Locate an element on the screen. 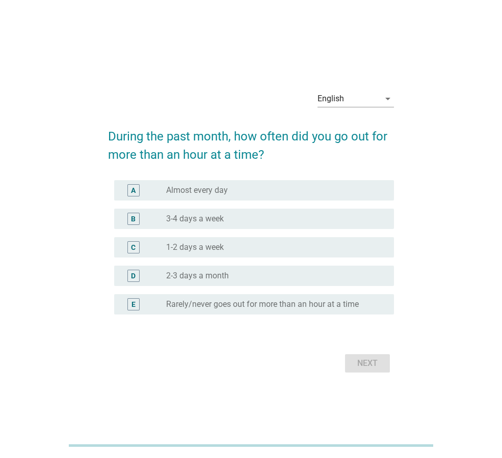  label: 1-2 days a week is located at coordinates (195, 247).